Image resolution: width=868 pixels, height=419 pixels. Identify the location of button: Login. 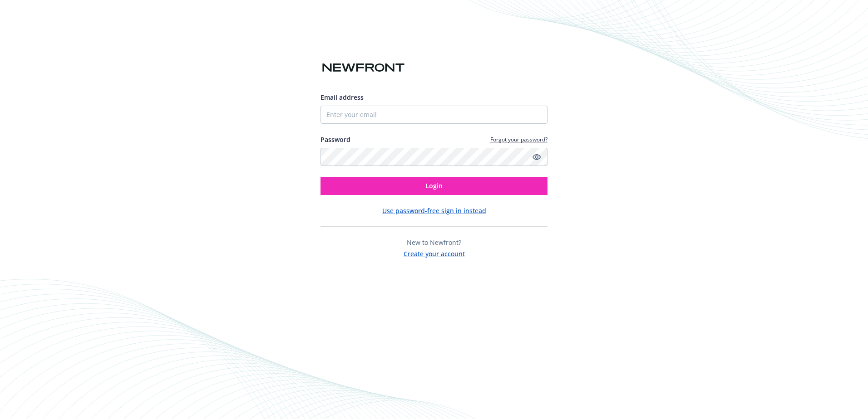
(434, 186).